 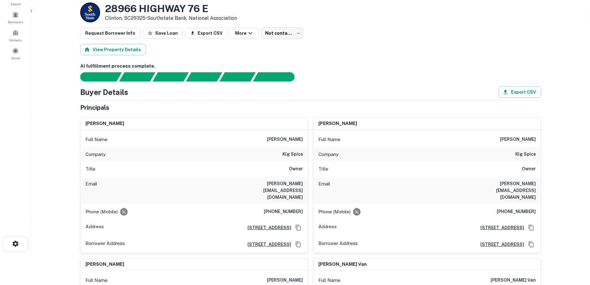 I want to click on div: Documents found, AI parsing details..., so click(x=170, y=77).